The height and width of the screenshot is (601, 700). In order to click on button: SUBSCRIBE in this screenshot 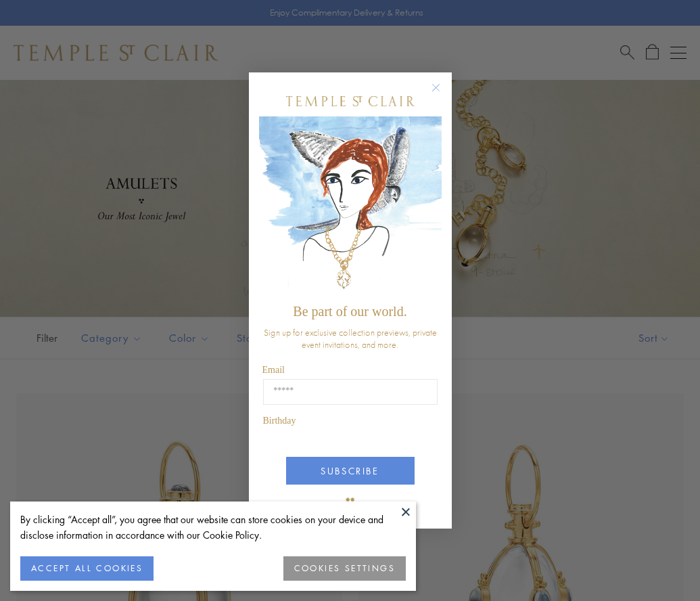, I will do `click(350, 470)`.